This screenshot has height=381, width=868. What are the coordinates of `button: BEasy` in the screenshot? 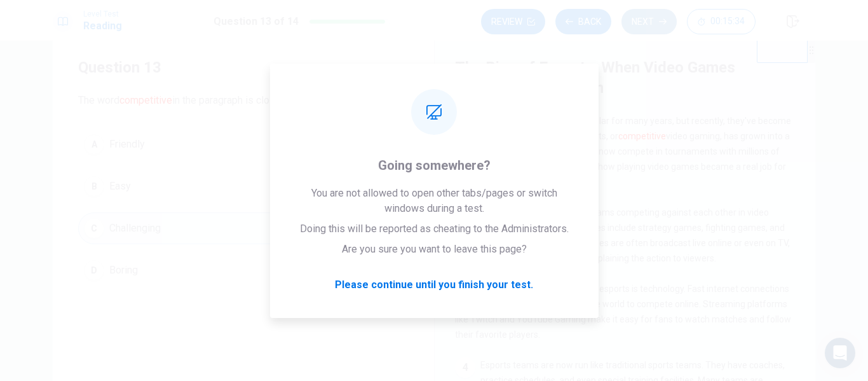 It's located at (243, 186).